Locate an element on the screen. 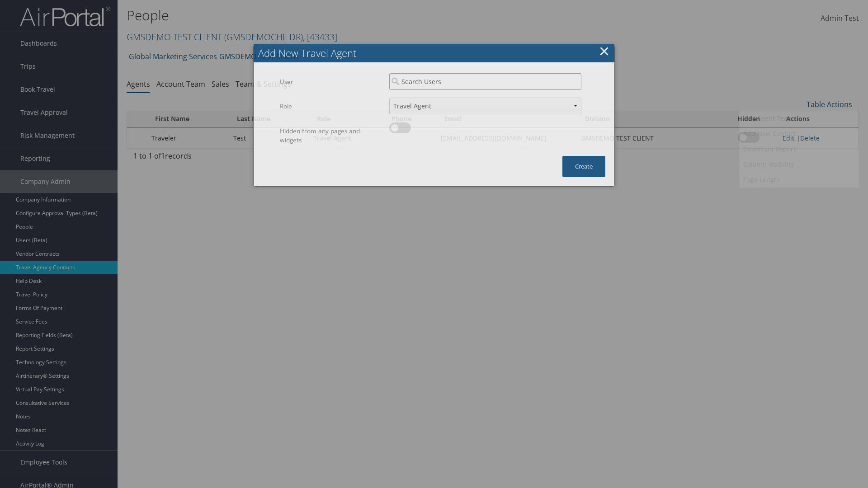  label: Hidden from any pages and widgets is located at coordinates (331, 136).